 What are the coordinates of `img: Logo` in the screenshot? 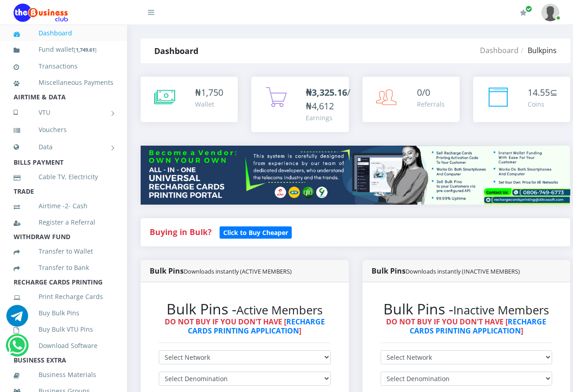 It's located at (41, 13).